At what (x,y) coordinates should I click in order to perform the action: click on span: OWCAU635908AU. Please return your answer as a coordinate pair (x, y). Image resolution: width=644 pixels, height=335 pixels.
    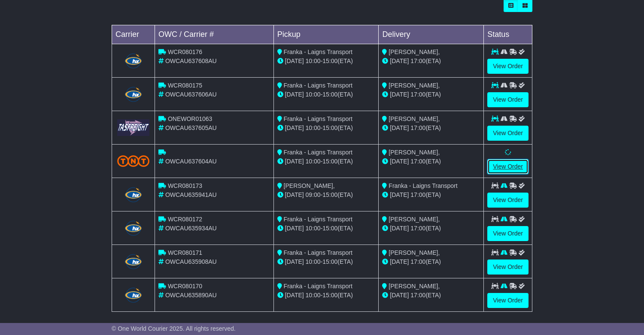
    Looking at the image, I should click on (191, 262).